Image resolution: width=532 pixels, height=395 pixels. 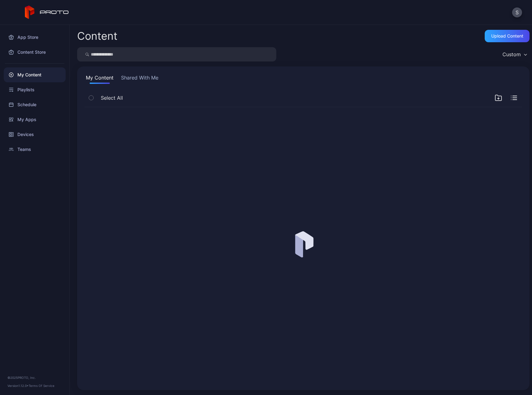 What do you see at coordinates (34, 37) in the screenshot?
I see `a: App Store` at bounding box center [34, 37].